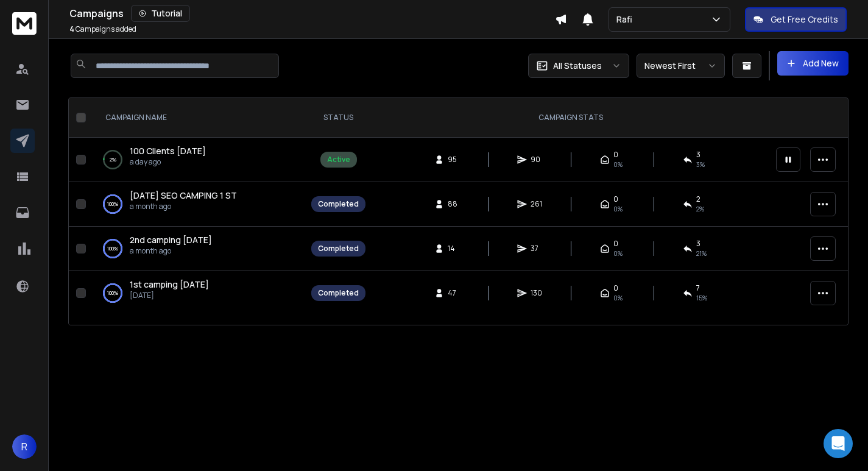  I want to click on span: 90, so click(537, 160).